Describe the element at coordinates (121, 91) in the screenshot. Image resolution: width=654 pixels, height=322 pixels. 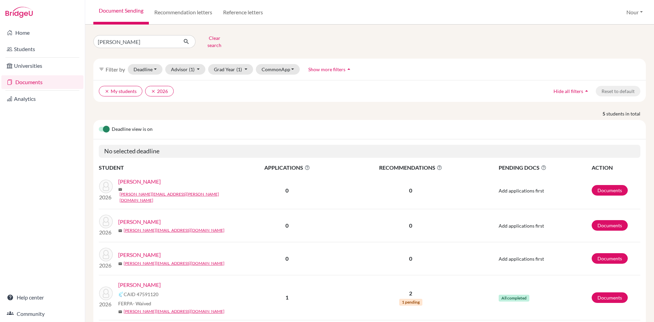
I see `button: clearMy students` at that location.